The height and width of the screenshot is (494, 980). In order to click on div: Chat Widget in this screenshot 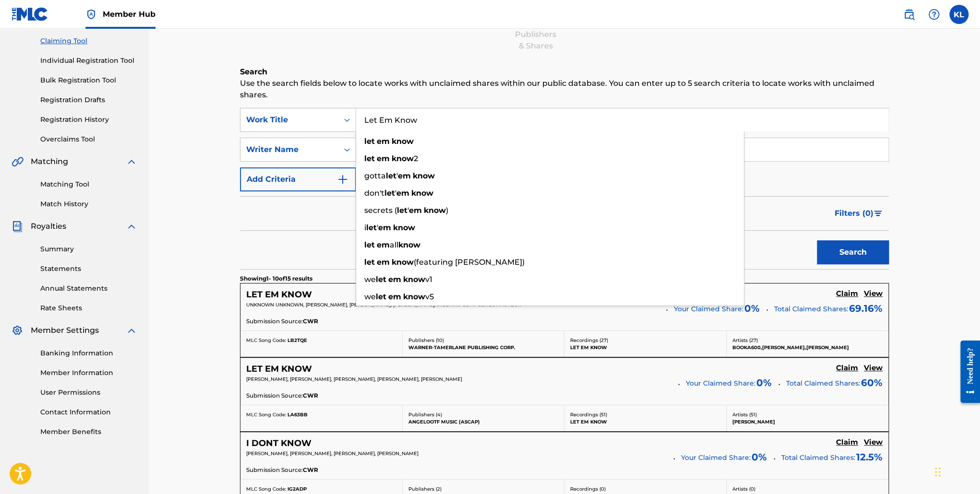, I will do `click(956, 471)`.